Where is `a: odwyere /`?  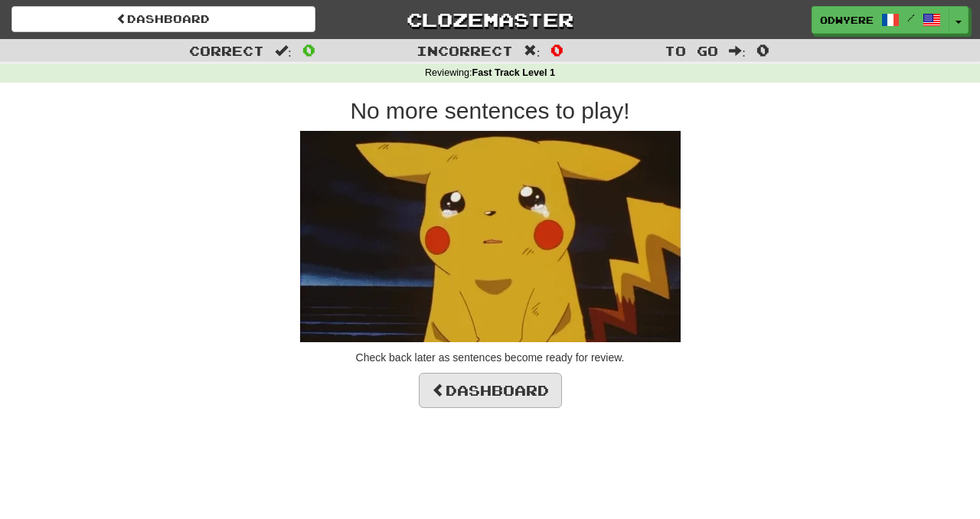 a: odwyere / is located at coordinates (880, 20).